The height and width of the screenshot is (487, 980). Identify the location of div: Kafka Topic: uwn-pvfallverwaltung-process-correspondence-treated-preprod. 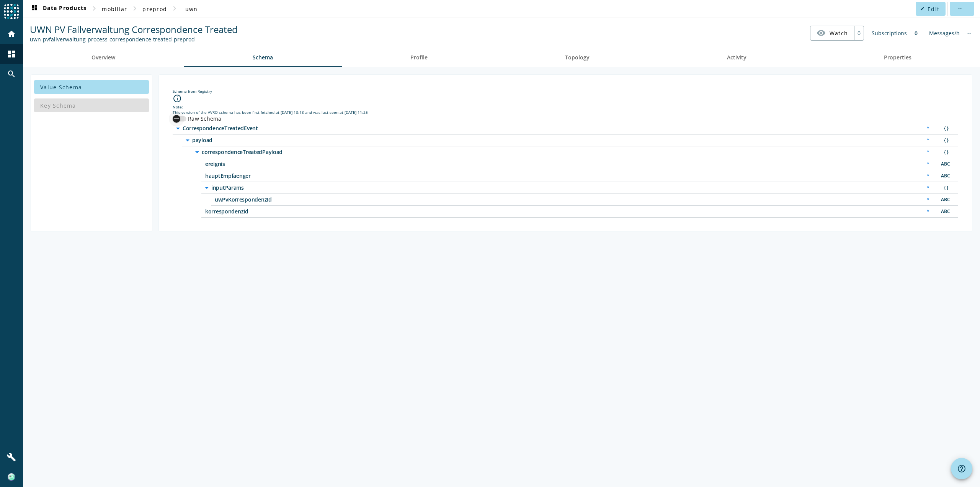
(134, 39).